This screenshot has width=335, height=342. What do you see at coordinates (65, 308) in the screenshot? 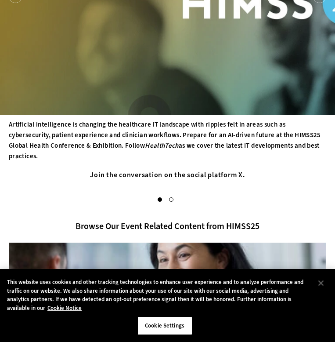
I see `a: More information about your privacy` at bounding box center [65, 308].